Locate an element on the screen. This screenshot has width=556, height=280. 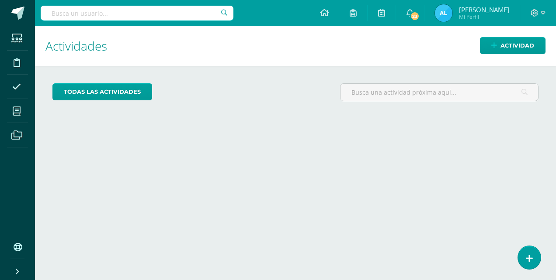
input: Busca una actividad próxima aquí... is located at coordinates (439, 92).